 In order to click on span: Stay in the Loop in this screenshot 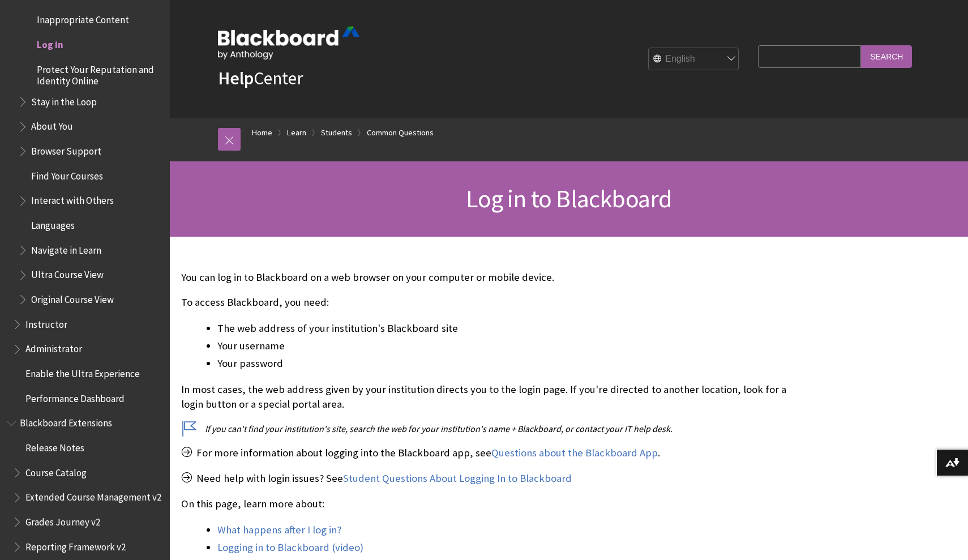, I will do `click(64, 99)`.